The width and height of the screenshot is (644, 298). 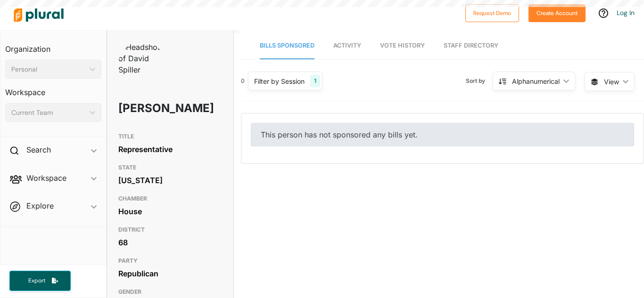 I want to click on div: 1, so click(x=315, y=81).